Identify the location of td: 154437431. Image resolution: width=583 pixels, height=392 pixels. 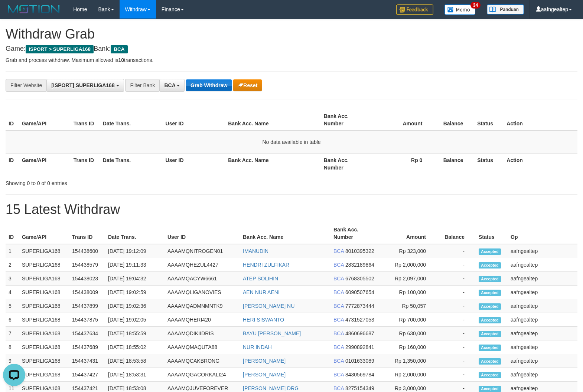
(87, 360).